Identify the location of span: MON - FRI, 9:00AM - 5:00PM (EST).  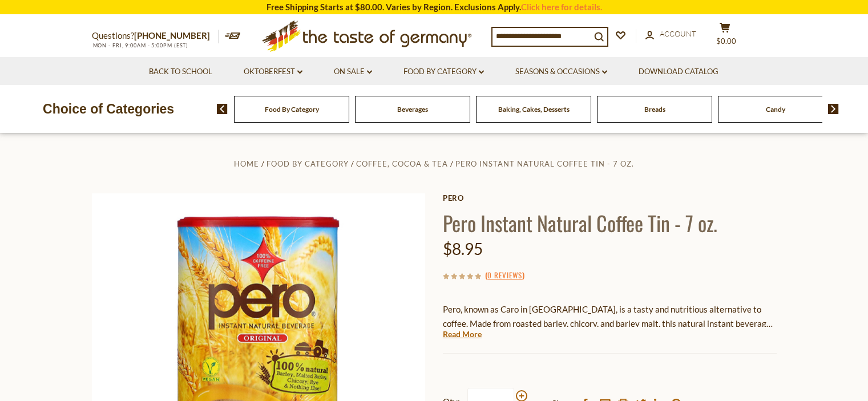
(140, 45).